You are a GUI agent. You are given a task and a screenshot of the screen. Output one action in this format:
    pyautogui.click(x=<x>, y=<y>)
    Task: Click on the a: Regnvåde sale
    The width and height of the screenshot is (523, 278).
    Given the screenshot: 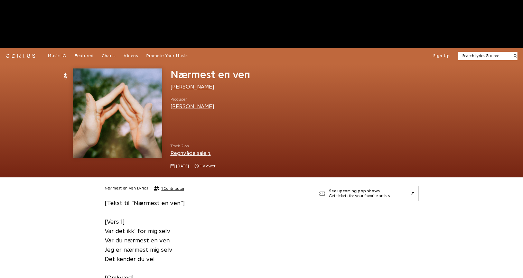 What is the action you would take?
    pyautogui.click(x=190, y=153)
    